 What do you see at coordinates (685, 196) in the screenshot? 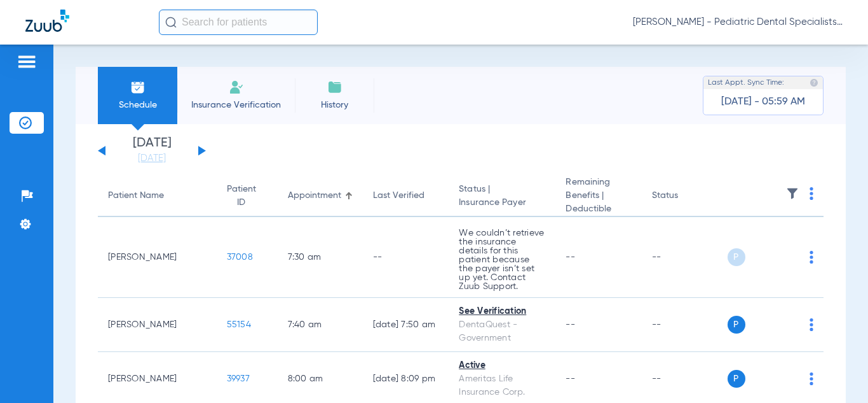
I see `th: Status` at bounding box center [685, 196].